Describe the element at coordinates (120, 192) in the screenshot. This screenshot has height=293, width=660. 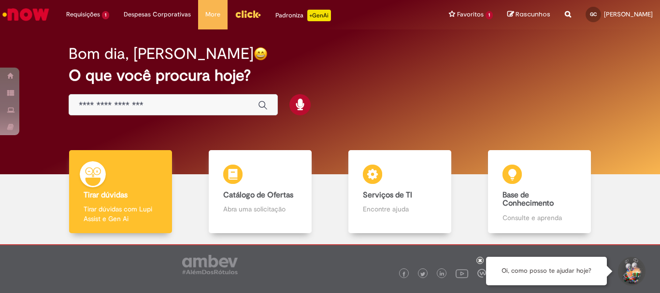
I see `a: Tirar dúvidas Tirar dúvidas com Lupi Assist e Gen Ai` at that location.